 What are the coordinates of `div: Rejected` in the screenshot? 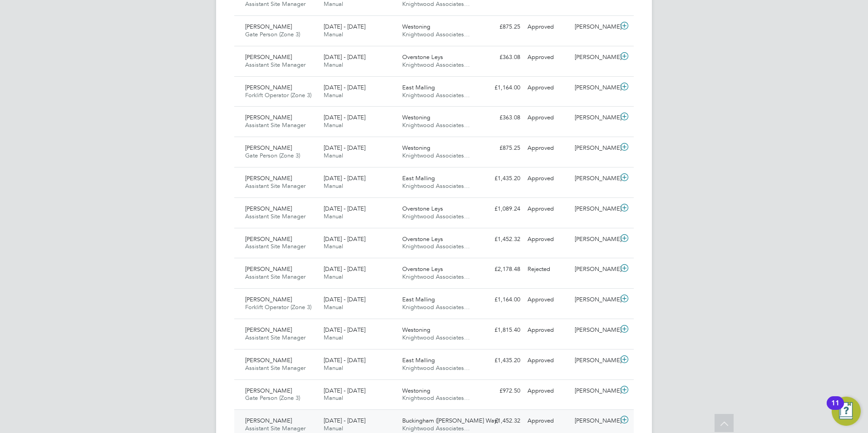 It's located at (547, 269).